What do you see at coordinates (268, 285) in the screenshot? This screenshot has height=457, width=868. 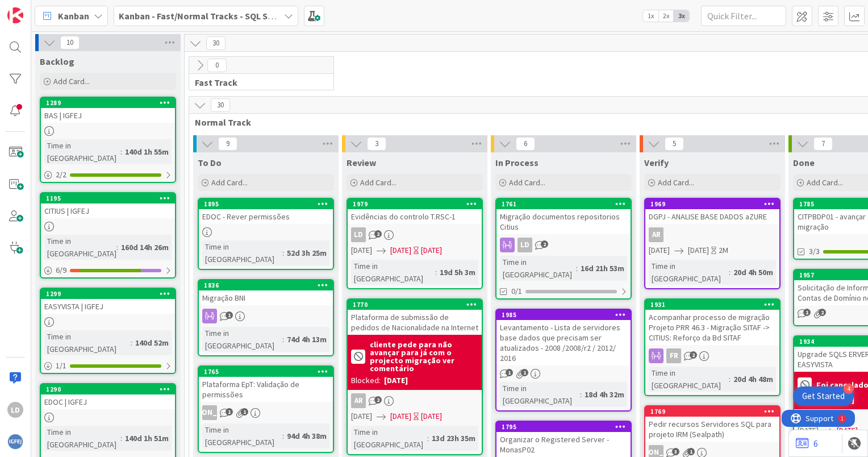 I see `div: 1836` at bounding box center [268, 285].